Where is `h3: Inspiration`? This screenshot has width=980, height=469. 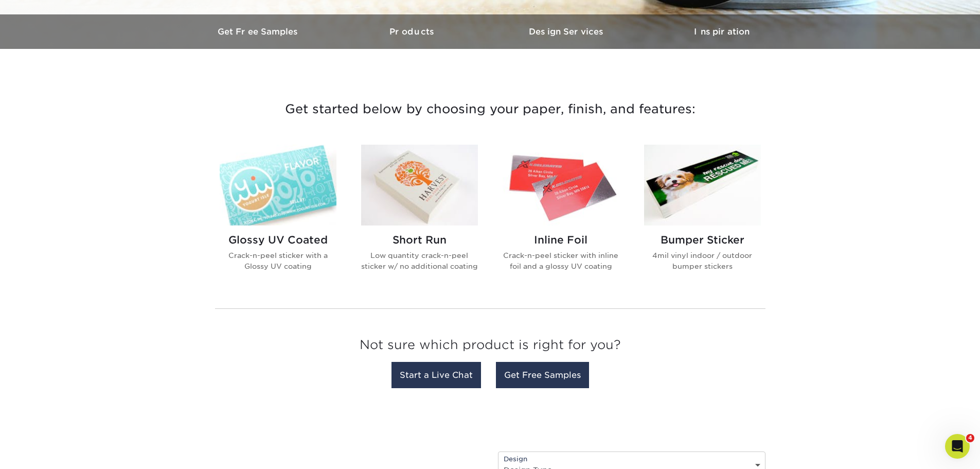 h3: Inspiration is located at coordinates (722, 31).